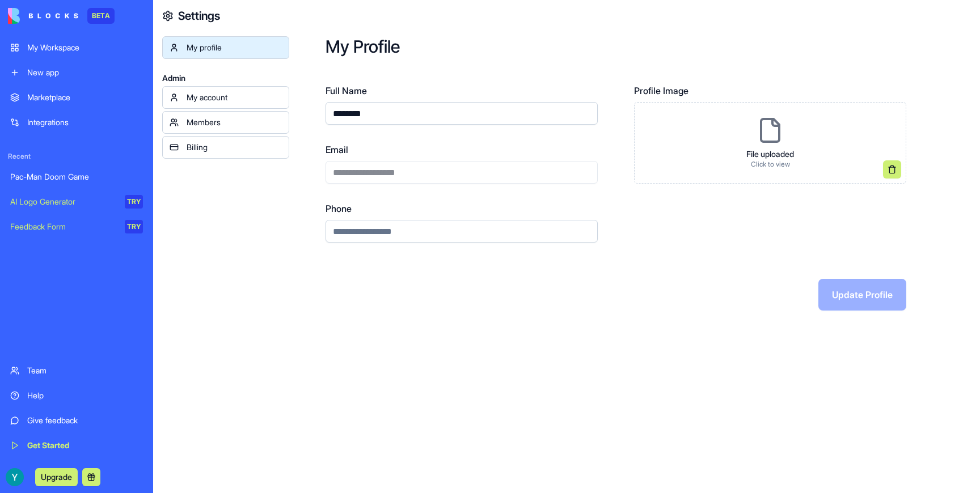 Image resolution: width=980 pixels, height=493 pixels. I want to click on a: BETA, so click(61, 16).